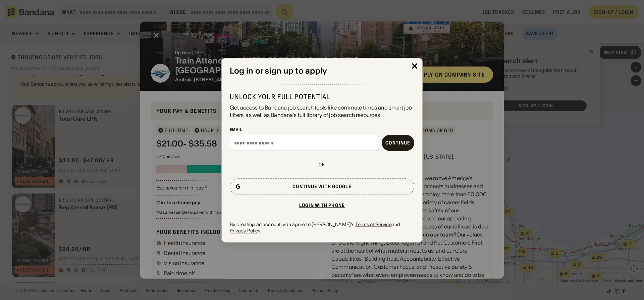 This screenshot has height=300, width=644. I want to click on div: or, so click(321, 165).